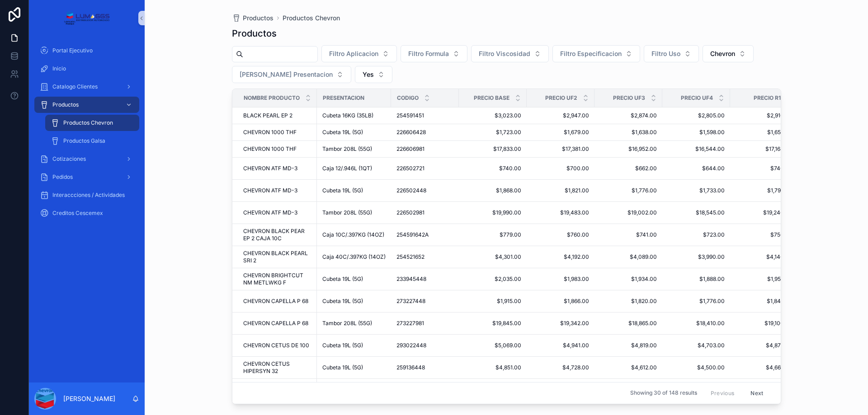  What do you see at coordinates (412, 235) in the screenshot?
I see `span: 254591642A` at bounding box center [412, 235].